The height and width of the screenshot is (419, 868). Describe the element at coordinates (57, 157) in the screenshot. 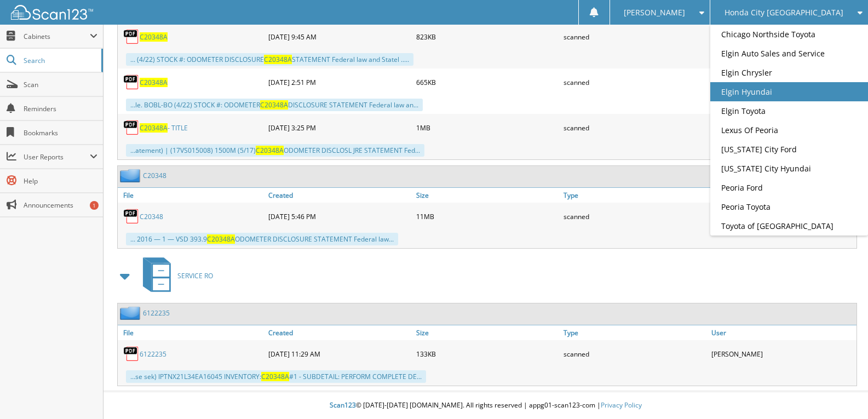

I see `span: User Reports` at that location.